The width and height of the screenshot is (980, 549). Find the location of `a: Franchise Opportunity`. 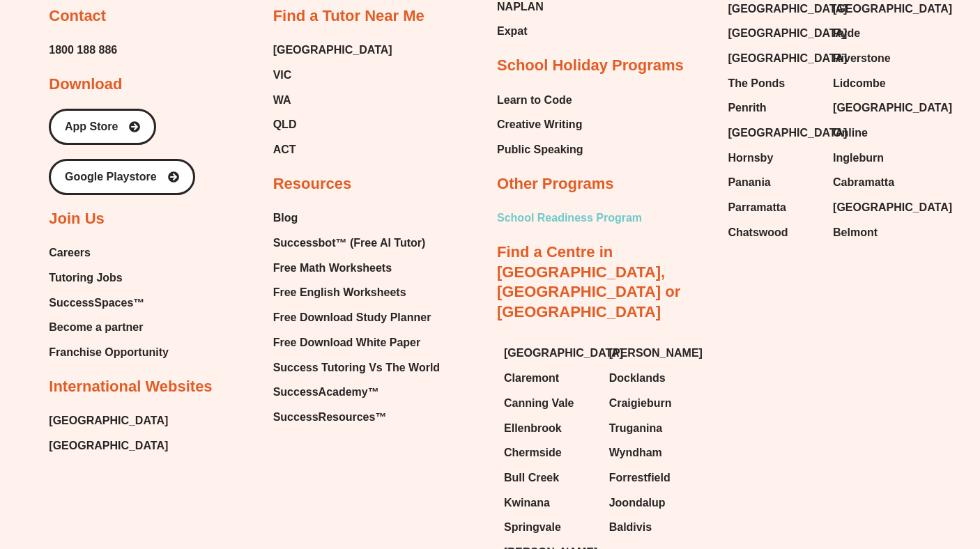

a: Franchise Opportunity is located at coordinates (108, 353).